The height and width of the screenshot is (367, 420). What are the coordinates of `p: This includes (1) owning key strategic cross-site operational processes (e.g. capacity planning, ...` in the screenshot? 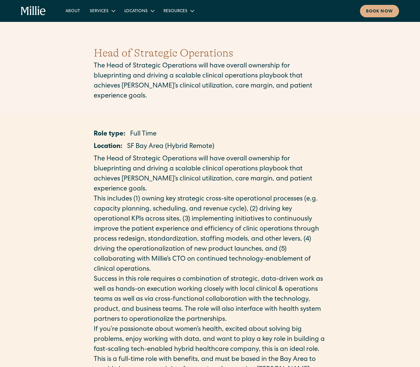 It's located at (210, 234).